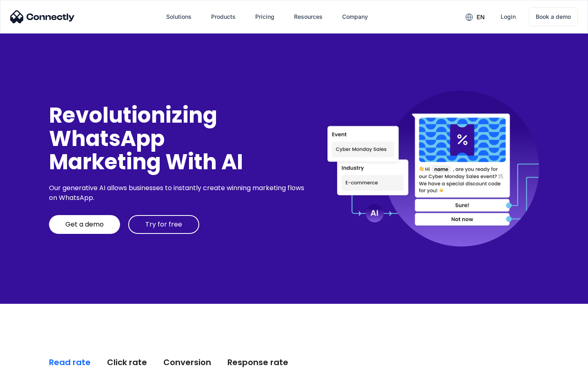 The height and width of the screenshot is (368, 588). What do you see at coordinates (508, 17) in the screenshot?
I see `a: Login` at bounding box center [508, 17].